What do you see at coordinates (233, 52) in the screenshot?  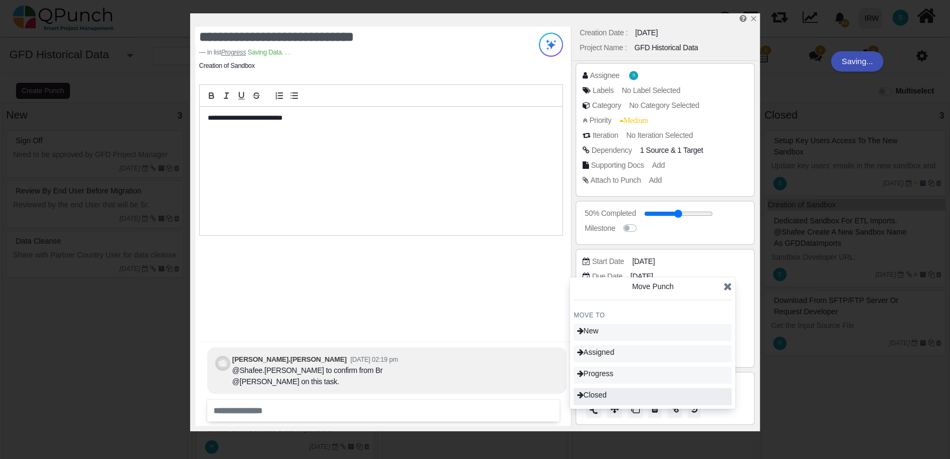 I see `u: Progress` at bounding box center [233, 52].